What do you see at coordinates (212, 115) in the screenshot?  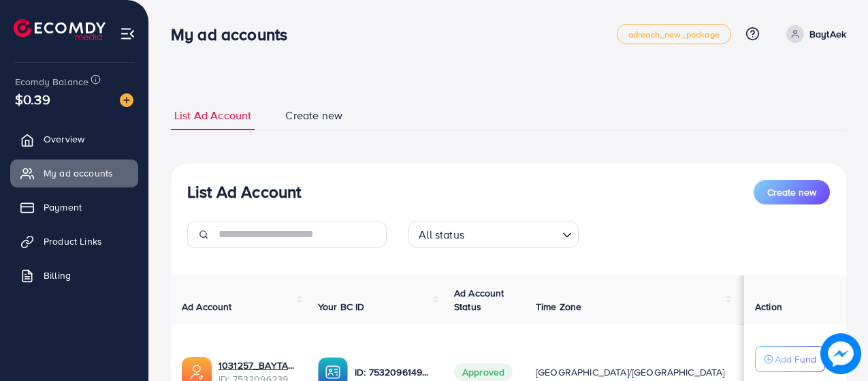 I see `span: List Ad Account` at bounding box center [212, 115].